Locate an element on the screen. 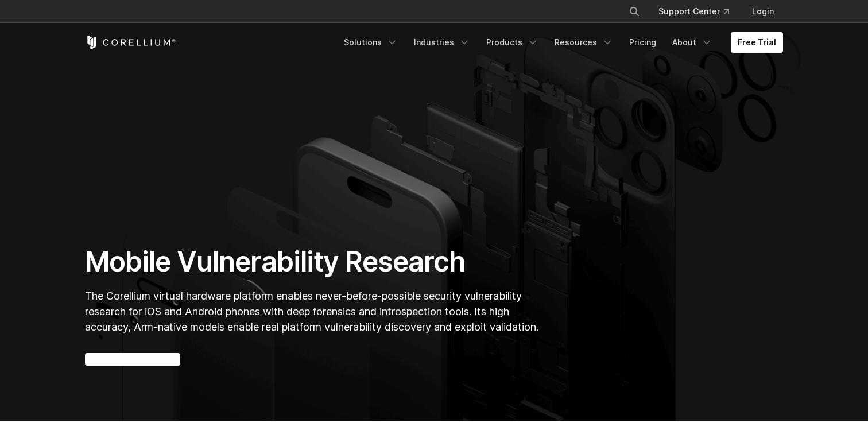 This screenshot has height=442, width=868. a: Resources is located at coordinates (584, 42).